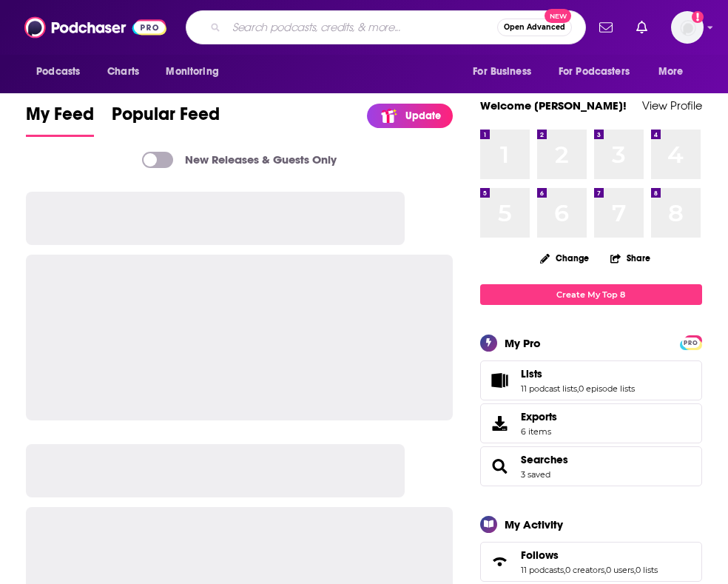 Image resolution: width=728 pixels, height=584 pixels. I want to click on svg: Add a profile image, so click(698, 17).